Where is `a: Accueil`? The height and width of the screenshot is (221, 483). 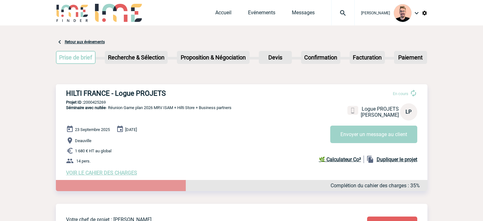 a: Accueil is located at coordinates (223, 14).